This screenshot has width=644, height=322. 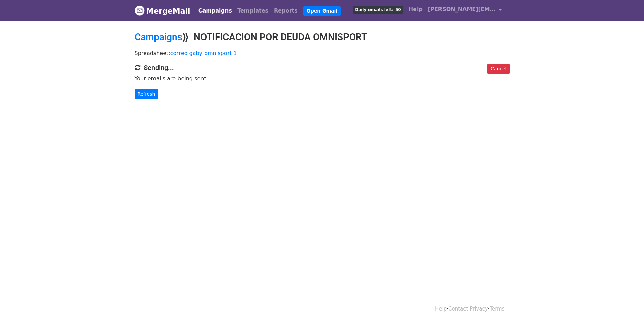 What do you see at coordinates (497, 309) in the screenshot?
I see `a: Terms` at bounding box center [497, 309].